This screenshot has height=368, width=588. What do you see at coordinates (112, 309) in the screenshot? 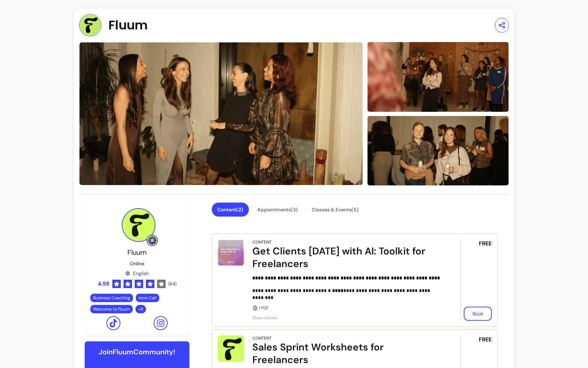
I see `span: Welcome to Fluum` at bounding box center [112, 309].